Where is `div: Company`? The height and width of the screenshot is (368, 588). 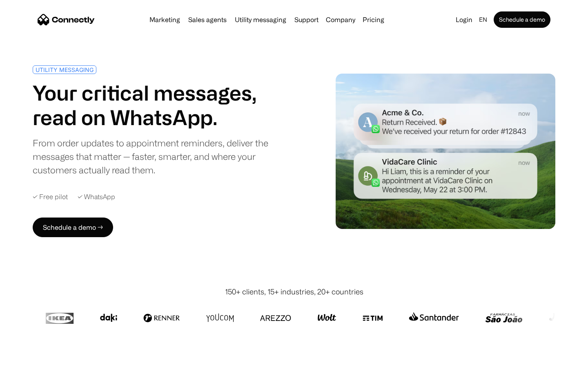
div: Company is located at coordinates (340, 19).